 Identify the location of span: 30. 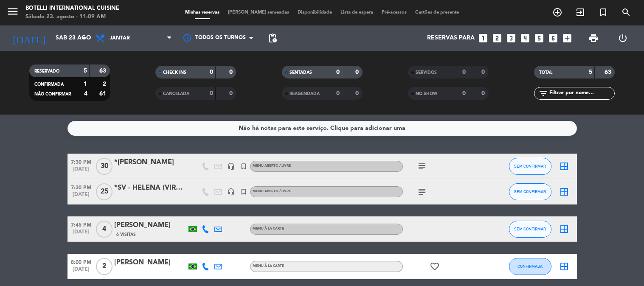
(104, 166).